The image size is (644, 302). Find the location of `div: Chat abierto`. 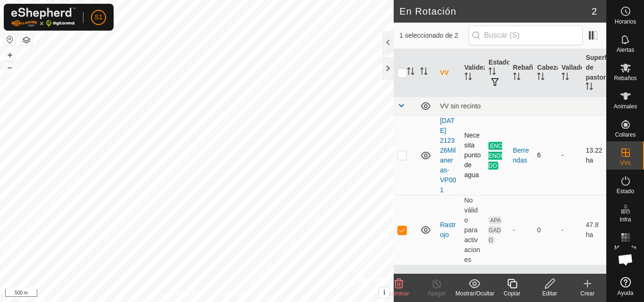

div: Chat abierto is located at coordinates (625, 260).